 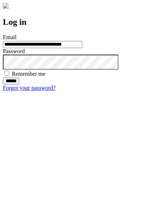 What do you see at coordinates (81, 22) in the screenshot?
I see `h2: Log in` at bounding box center [81, 22].